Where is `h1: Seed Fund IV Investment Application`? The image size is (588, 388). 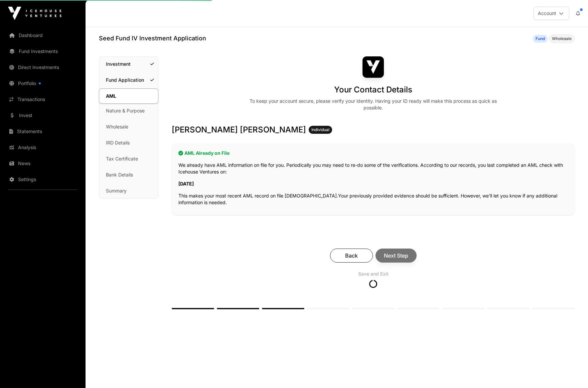
h1: Seed Fund IV Investment Application is located at coordinates (152, 39).